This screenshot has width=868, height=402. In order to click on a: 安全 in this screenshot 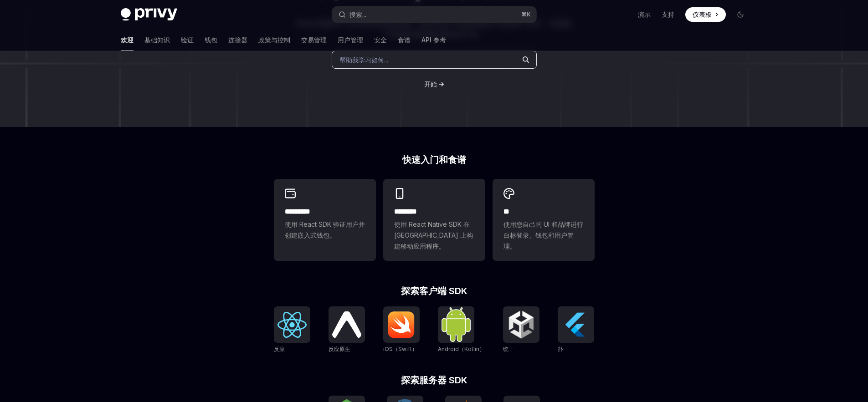, I will do `click(381, 40)`.